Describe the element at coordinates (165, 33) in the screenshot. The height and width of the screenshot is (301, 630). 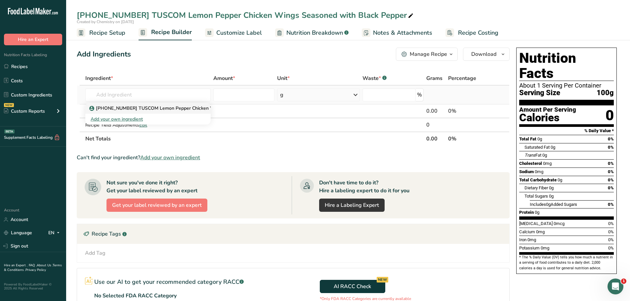
I see `a: Recipe Builder` at that location.